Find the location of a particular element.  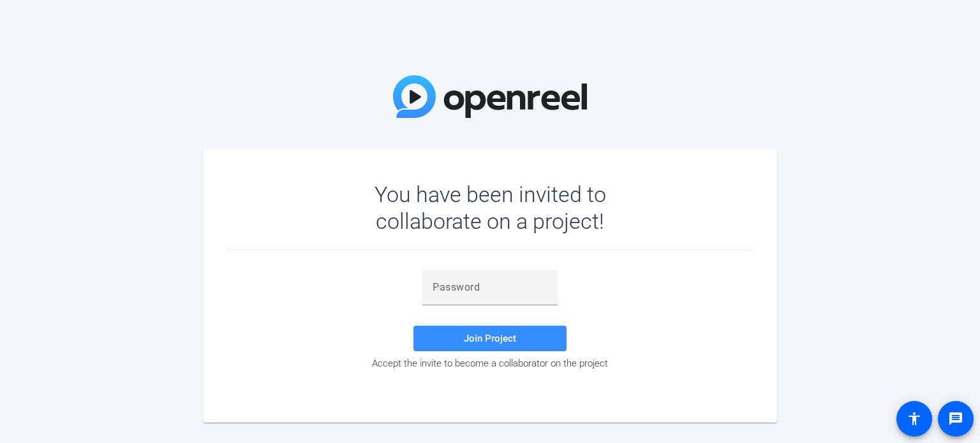

img: OpenReel Logo is located at coordinates (490, 96).